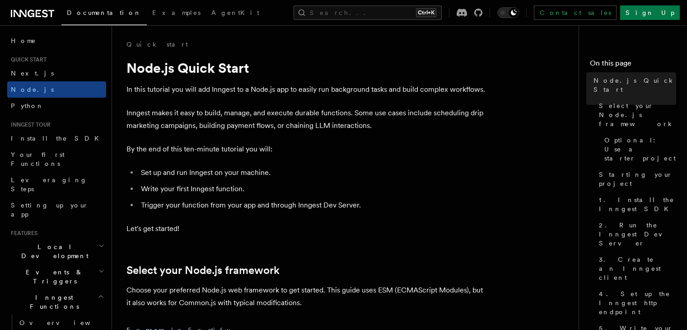  What do you see at coordinates (56, 89) in the screenshot?
I see `a: Node.js` at bounding box center [56, 89].